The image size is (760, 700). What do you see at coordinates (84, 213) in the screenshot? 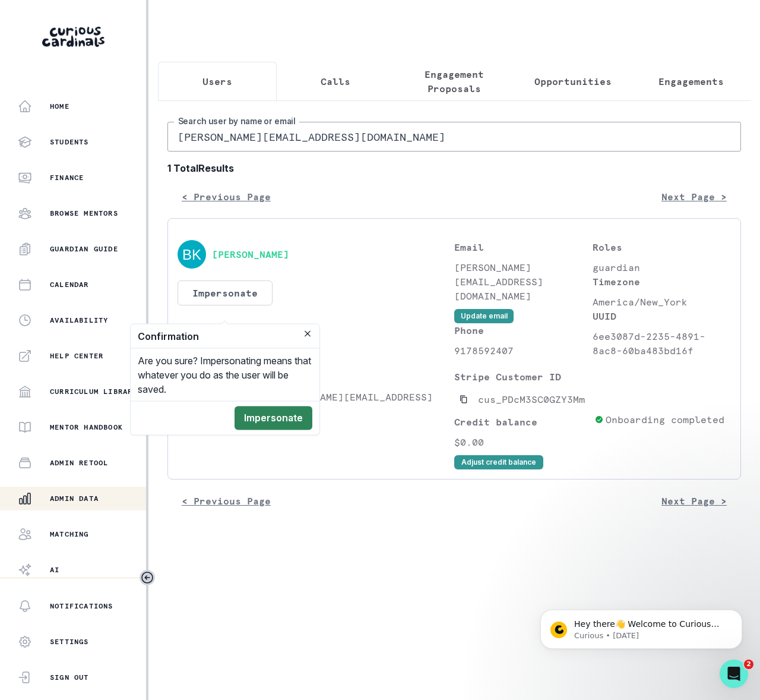
I see `p: Browse Mentors` at bounding box center [84, 213].